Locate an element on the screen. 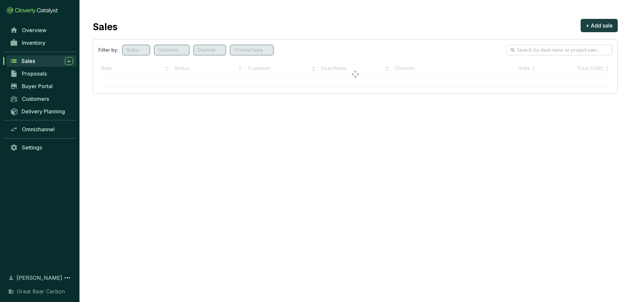 The height and width of the screenshot is (302, 631). span: Filter by: is located at coordinates (108, 50).